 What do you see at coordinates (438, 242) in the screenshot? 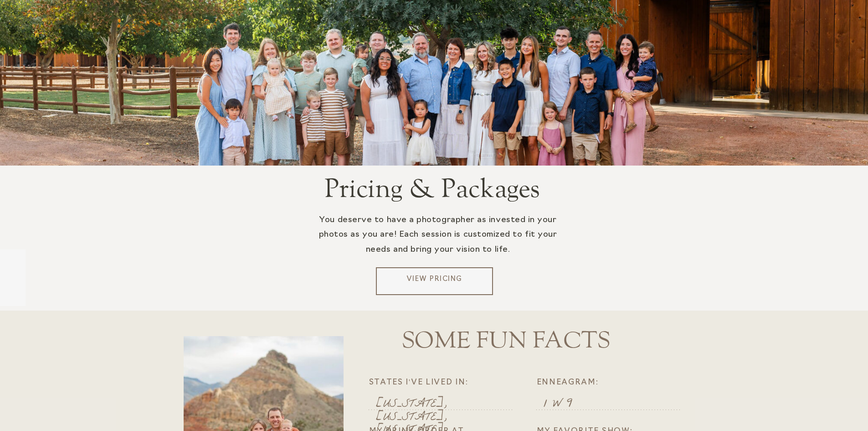
I see `p: You deserve to have a photographer as invested in your photos as you are! Each session is customi...` at bounding box center [438, 242].